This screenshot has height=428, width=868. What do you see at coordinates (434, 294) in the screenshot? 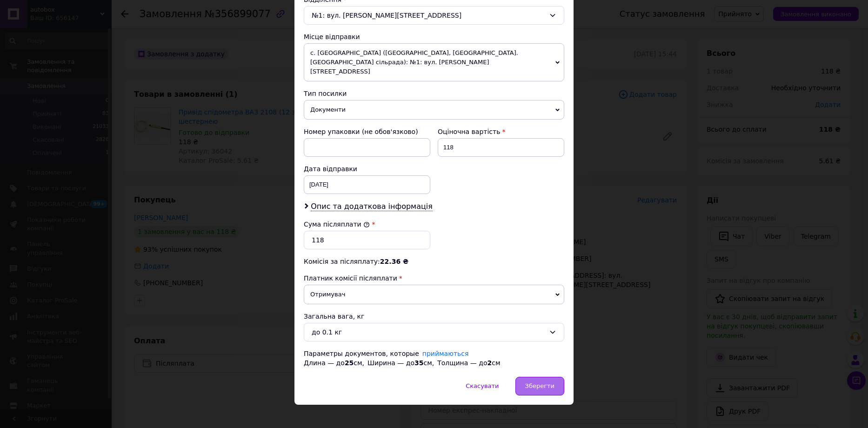
I see `span: Отримувач` at bounding box center [434, 294].